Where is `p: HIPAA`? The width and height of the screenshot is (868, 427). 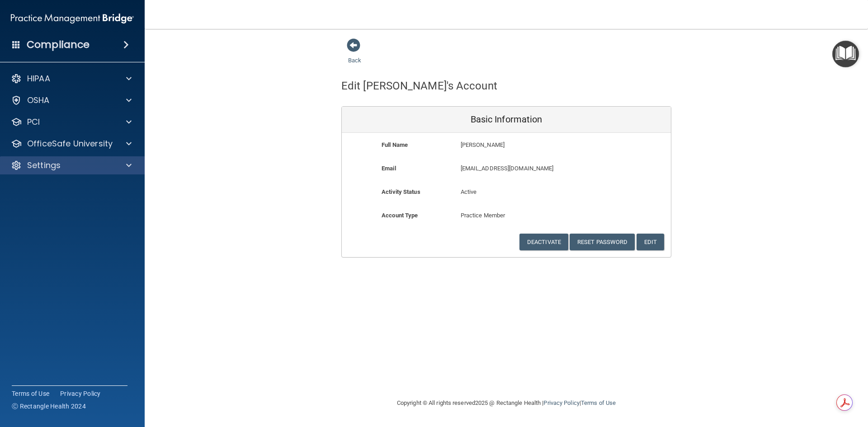
p: HIPAA is located at coordinates (39, 79).